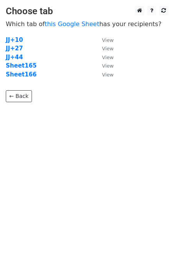 The height and width of the screenshot is (275, 174). Describe the element at coordinates (14, 40) in the screenshot. I see `strong: JJ+10` at that location.